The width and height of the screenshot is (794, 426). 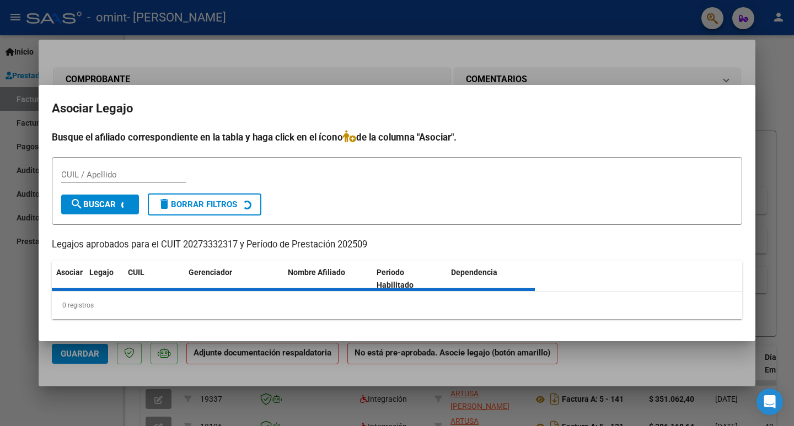 I want to click on datatable-header-cell: Periodo Habilitado, so click(x=409, y=279).